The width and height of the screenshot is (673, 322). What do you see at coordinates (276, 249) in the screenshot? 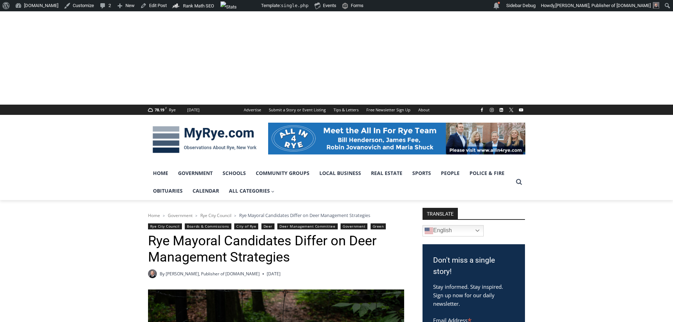
I see `h1: Rye Mayoral Candidates Differ on Deer Management Strategies` at bounding box center [276, 249].